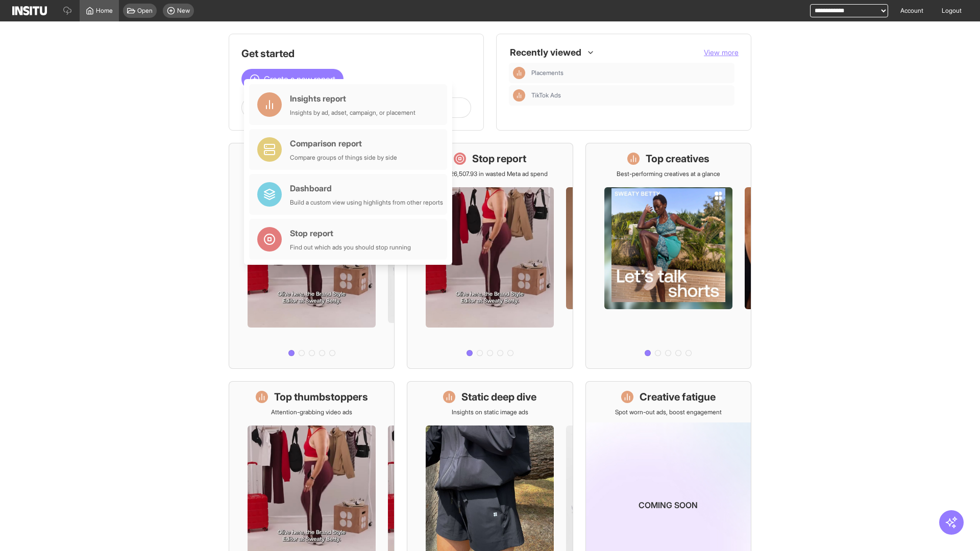  Describe the element at coordinates (104, 10) in the screenshot. I see `span: Home` at that location.